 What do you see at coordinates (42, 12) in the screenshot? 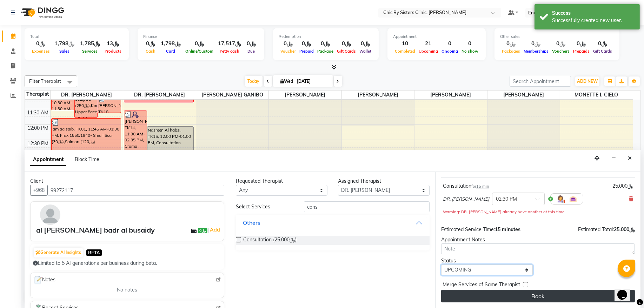
I see `img: logo` at bounding box center [42, 12].